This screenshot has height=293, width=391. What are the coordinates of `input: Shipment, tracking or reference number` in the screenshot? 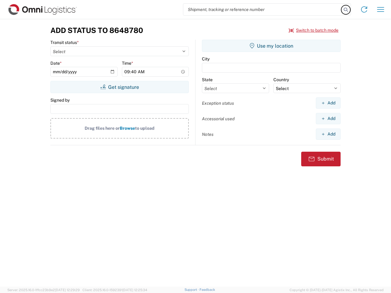 It's located at (262, 9).